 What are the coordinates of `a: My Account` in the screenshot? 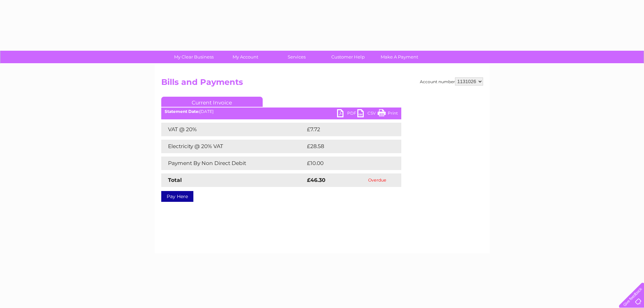 It's located at (245, 57).